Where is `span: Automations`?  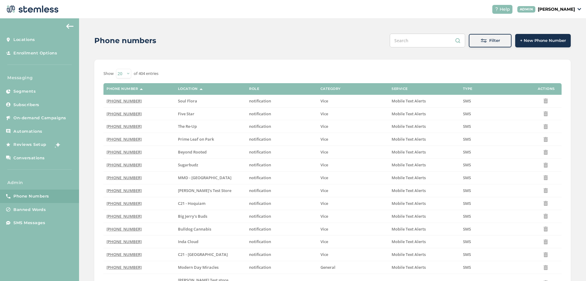
span: Automations is located at coordinates (28, 131).